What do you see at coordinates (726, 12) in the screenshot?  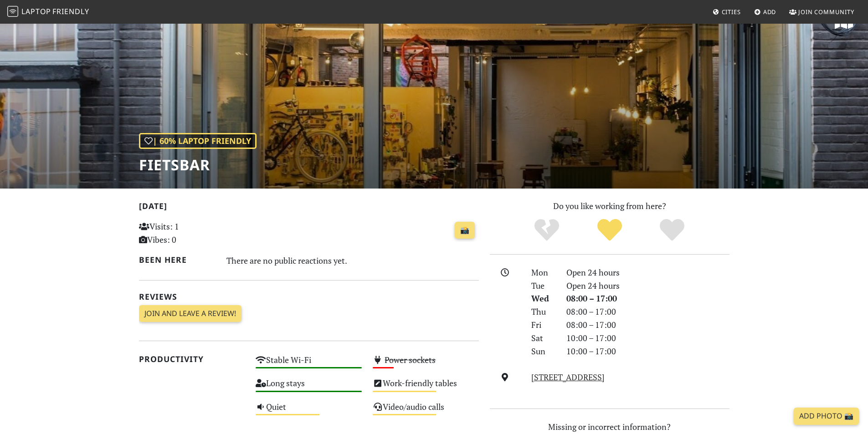 I see `a: Cities` at bounding box center [726, 12].